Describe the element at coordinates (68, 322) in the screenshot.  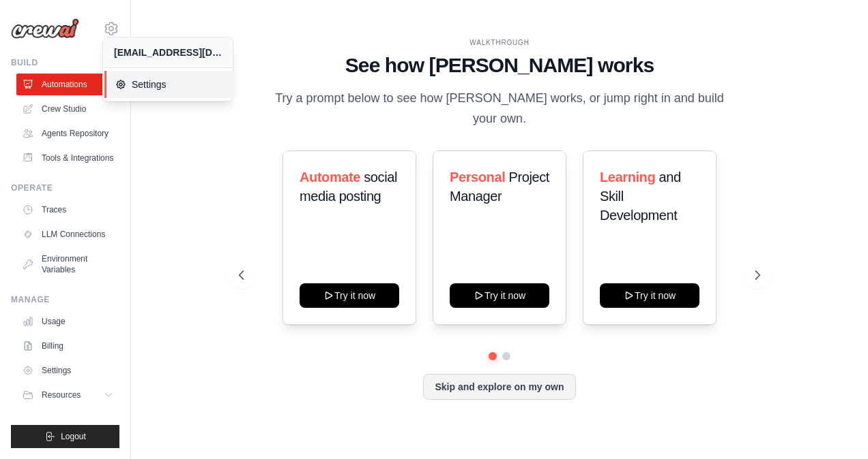
I see `a: Usage` at that location.